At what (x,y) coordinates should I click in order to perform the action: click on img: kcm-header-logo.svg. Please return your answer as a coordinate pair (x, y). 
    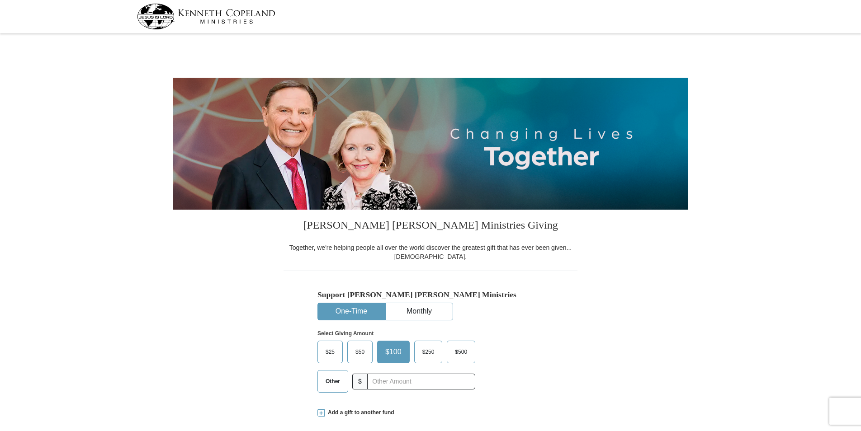
    Looking at the image, I should click on (206, 16).